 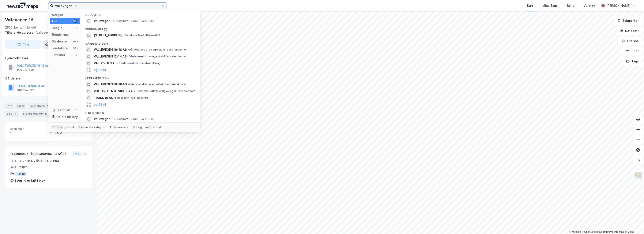 What do you see at coordinates (26, 90) in the screenshot?
I see `div: 910 854 887` at bounding box center [26, 90].